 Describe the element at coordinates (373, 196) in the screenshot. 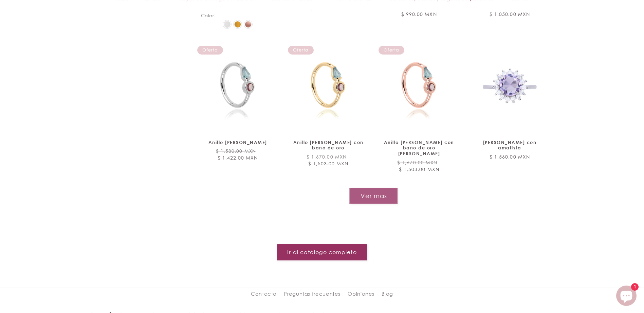

I see `button: Ver mas` at that location.